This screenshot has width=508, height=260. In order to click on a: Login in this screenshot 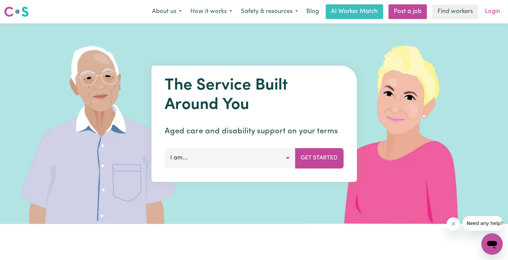, I will do `click(493, 12)`.